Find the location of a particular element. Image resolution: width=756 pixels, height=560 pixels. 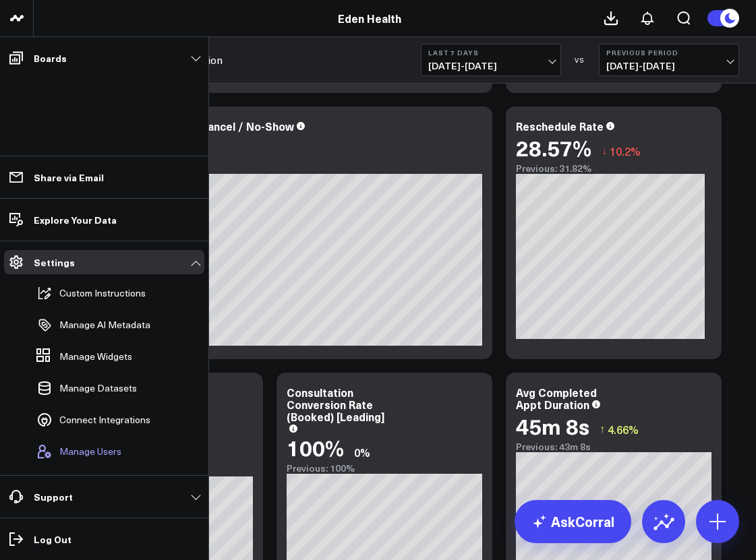

span: Manage Users is located at coordinates (90, 452).